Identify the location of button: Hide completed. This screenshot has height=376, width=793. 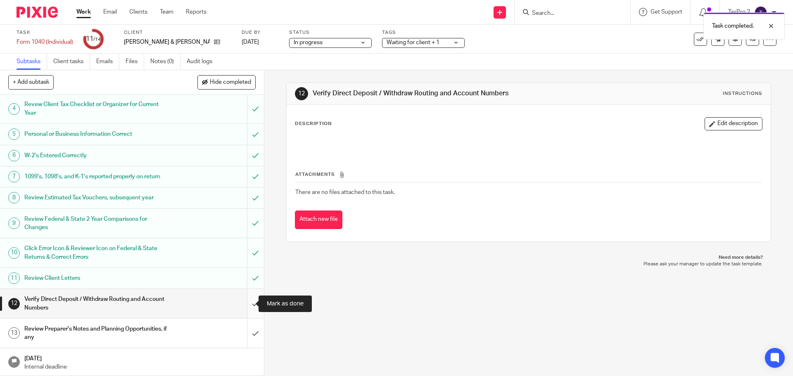
(226, 82).